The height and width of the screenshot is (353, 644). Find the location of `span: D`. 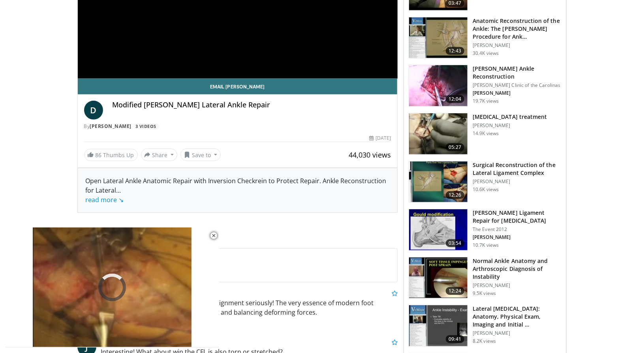

span: D is located at coordinates (94, 110).